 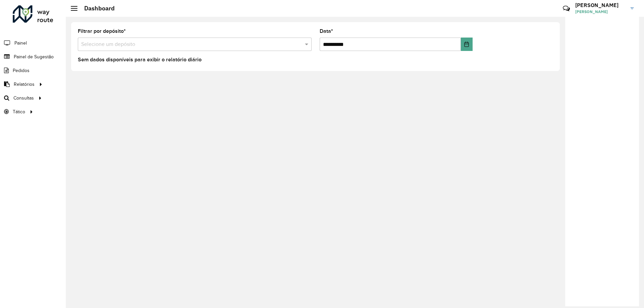 I want to click on button: Choose Date, so click(x=467, y=44).